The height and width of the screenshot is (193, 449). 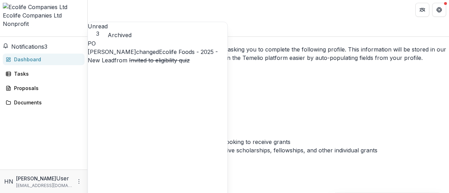 I want to click on a: Dashboard, so click(x=43, y=59).